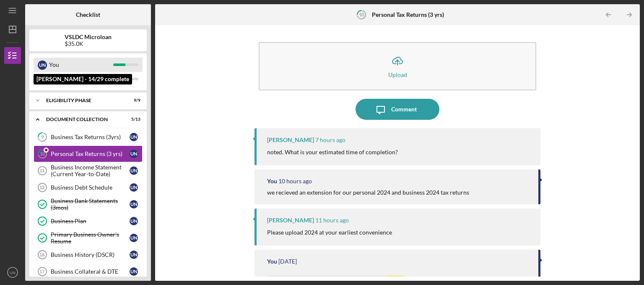 The image size is (644, 285). Describe the element at coordinates (90, 238) in the screenshot. I see `div: Primary Business Owner's Resume` at that location.